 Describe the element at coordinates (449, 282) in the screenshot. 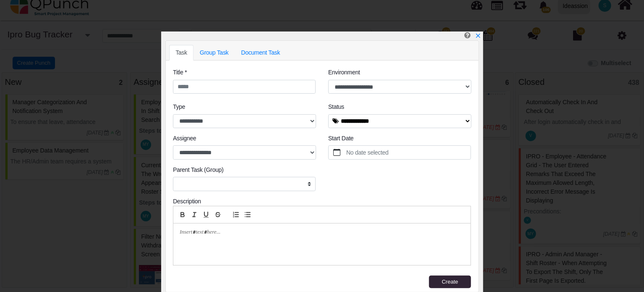

I see `span: Create` at that location.